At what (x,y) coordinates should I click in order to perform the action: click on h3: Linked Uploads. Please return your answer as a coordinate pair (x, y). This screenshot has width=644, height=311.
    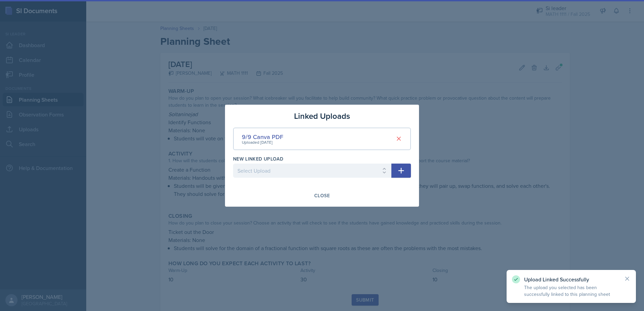
    Looking at the image, I should click on (322, 116).